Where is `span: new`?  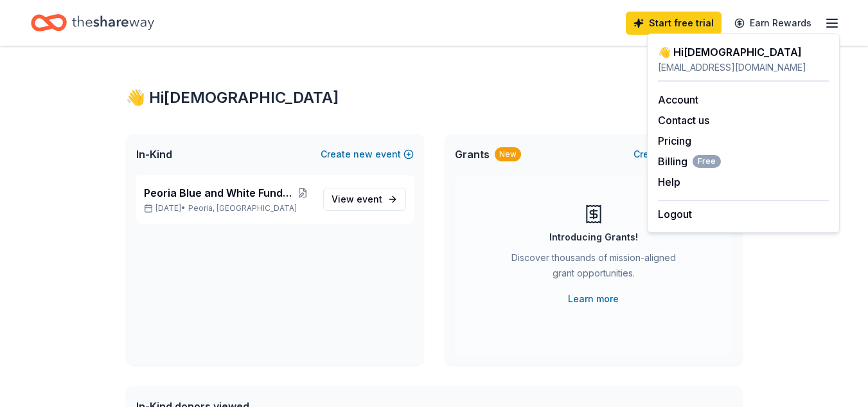 span: new is located at coordinates (363, 154).